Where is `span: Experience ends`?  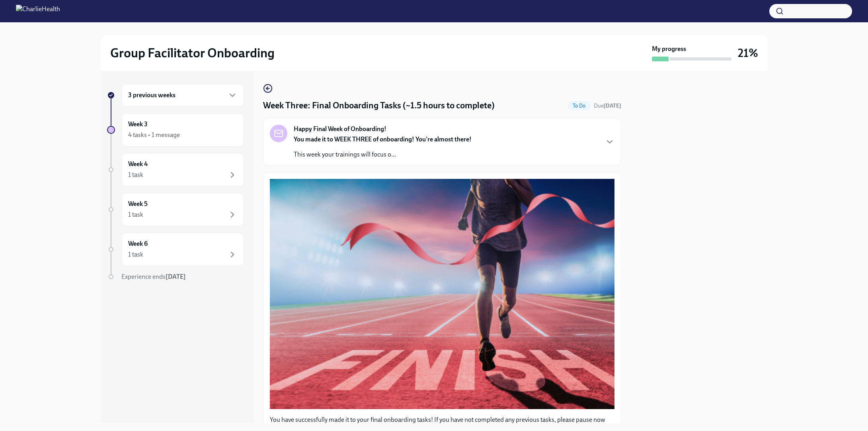
span: Experience ends is located at coordinates (154, 276).